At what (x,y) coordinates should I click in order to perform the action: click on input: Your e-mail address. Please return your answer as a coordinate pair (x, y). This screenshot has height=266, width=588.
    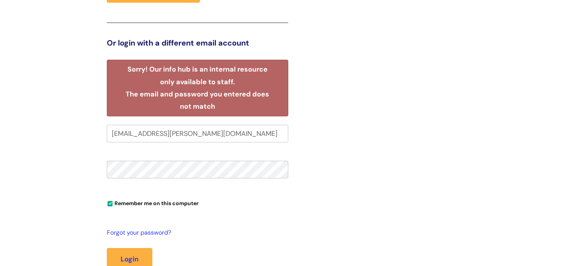
    Looking at the image, I should click on (198, 134).